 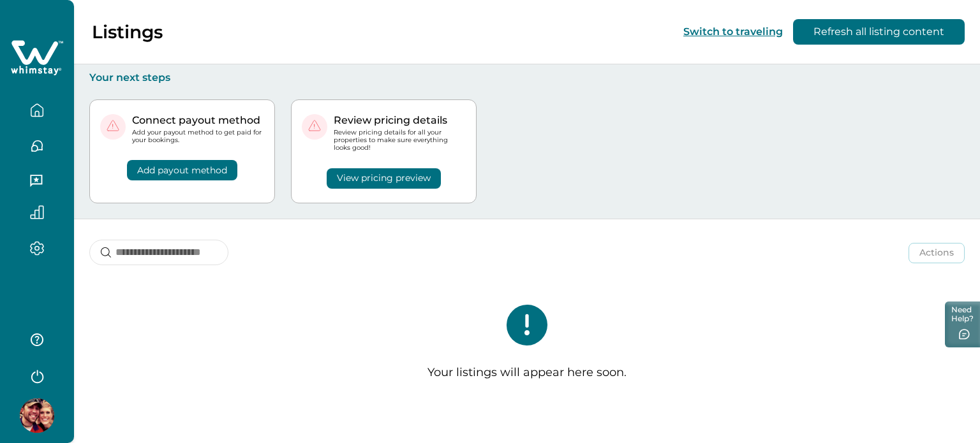 I want to click on img: Whimstay Host, so click(x=37, y=416).